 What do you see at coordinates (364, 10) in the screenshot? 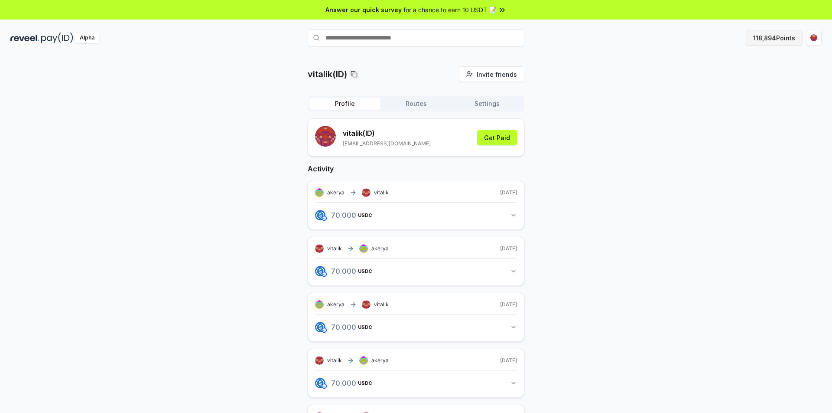
I see `span: Answer our quick survey` at bounding box center [364, 10].